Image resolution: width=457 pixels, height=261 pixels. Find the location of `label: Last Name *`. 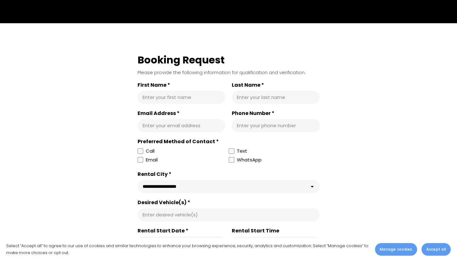

label: Last Name * is located at coordinates (276, 85).